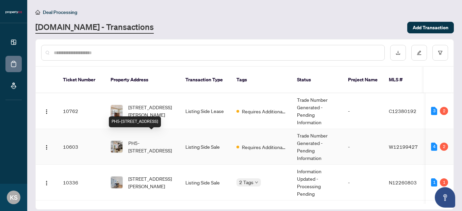  I want to click on button: edit, so click(419, 53).